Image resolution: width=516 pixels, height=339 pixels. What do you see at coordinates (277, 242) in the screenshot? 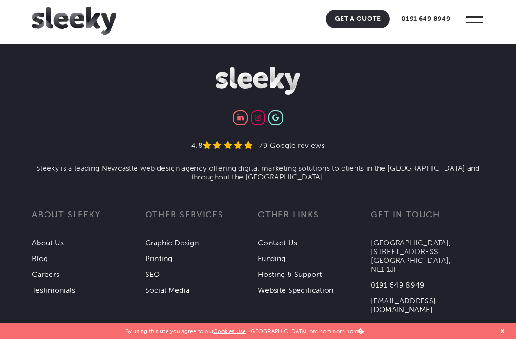
I see `a: Contact Us` at bounding box center [277, 242].